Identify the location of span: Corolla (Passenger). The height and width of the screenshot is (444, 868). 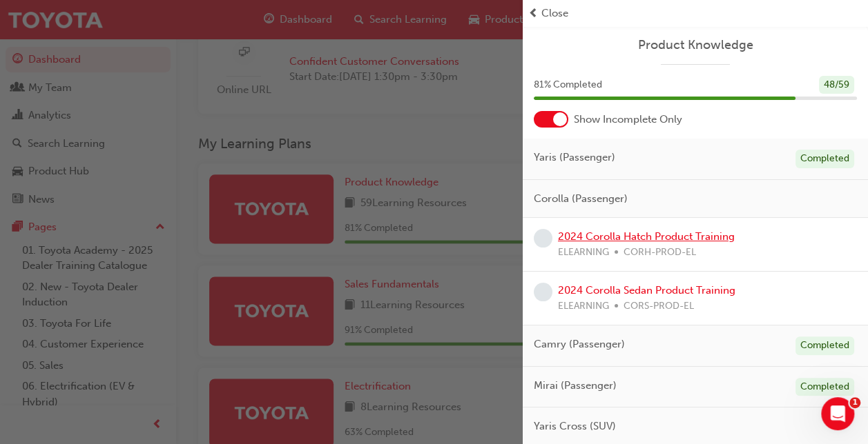
(581, 199).